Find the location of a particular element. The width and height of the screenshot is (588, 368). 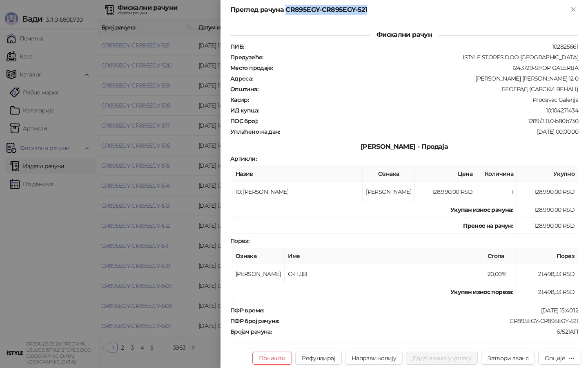

th: Укупно is located at coordinates (547, 173).